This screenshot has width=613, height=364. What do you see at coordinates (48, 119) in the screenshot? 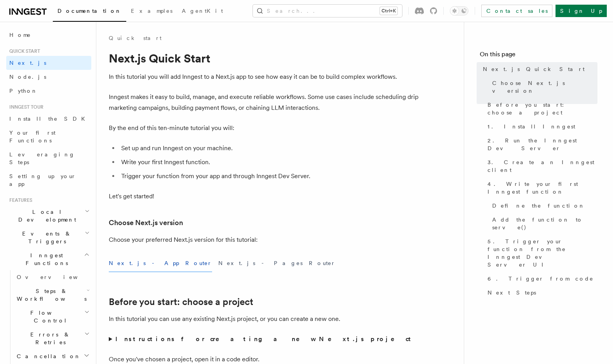
I see `a: Install the SDK` at bounding box center [48, 119].